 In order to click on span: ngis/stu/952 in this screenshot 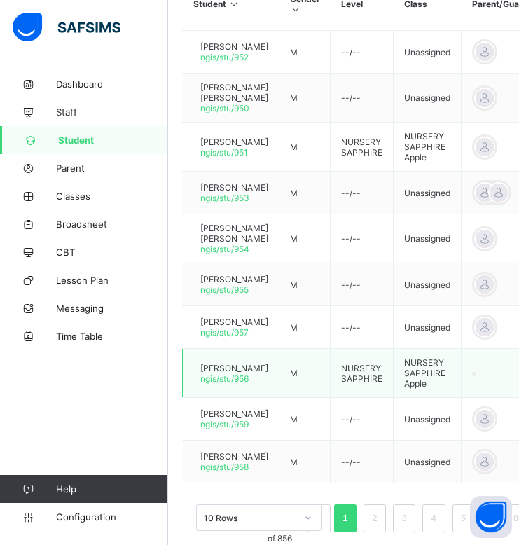, I will do `click(224, 57)`.